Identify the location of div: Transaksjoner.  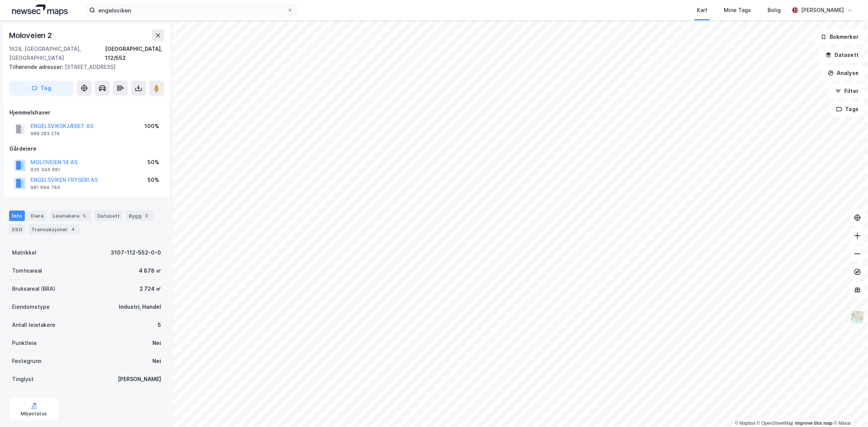
(54, 229).